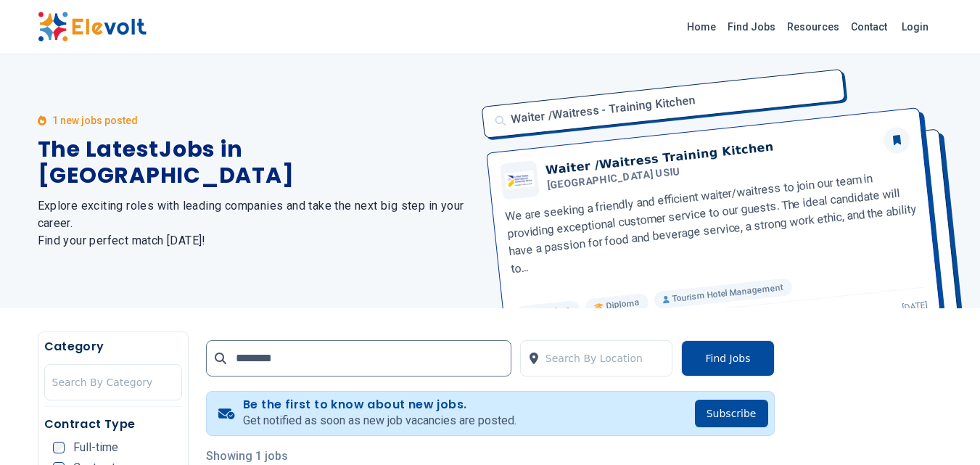 The image size is (980, 465). Describe the element at coordinates (701, 27) in the screenshot. I see `a: Home` at that location.